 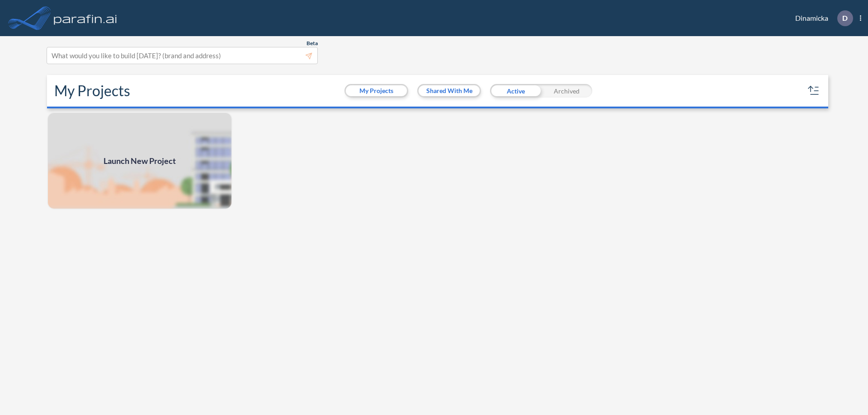 I want to click on button: Shared With Me, so click(x=449, y=91).